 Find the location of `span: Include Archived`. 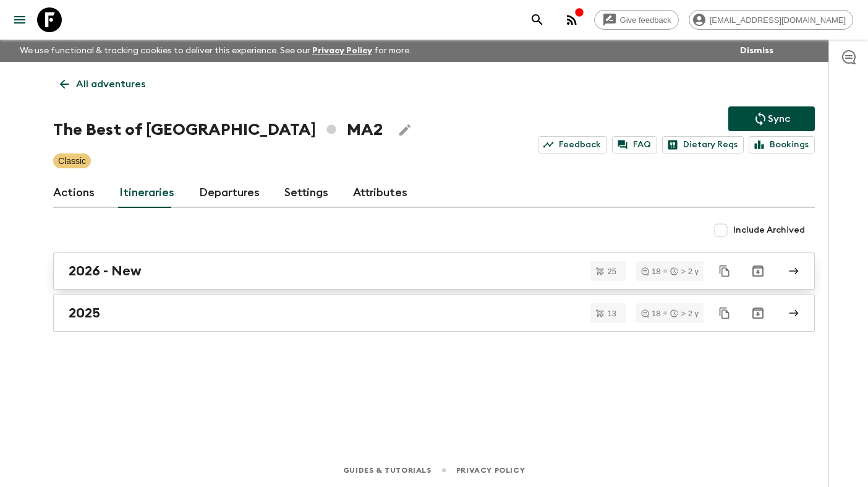

span: Include Archived is located at coordinates (769, 230).